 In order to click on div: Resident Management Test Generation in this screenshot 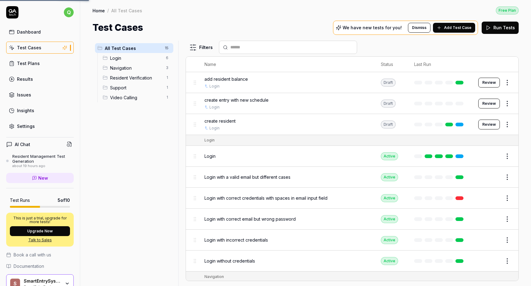, I will do `click(43, 159)`.